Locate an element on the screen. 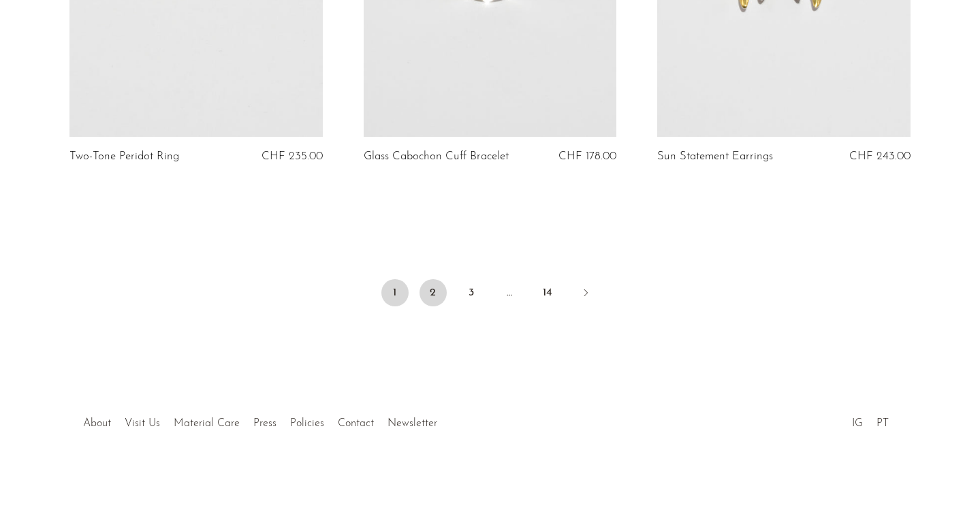  a: PT is located at coordinates (883, 424).